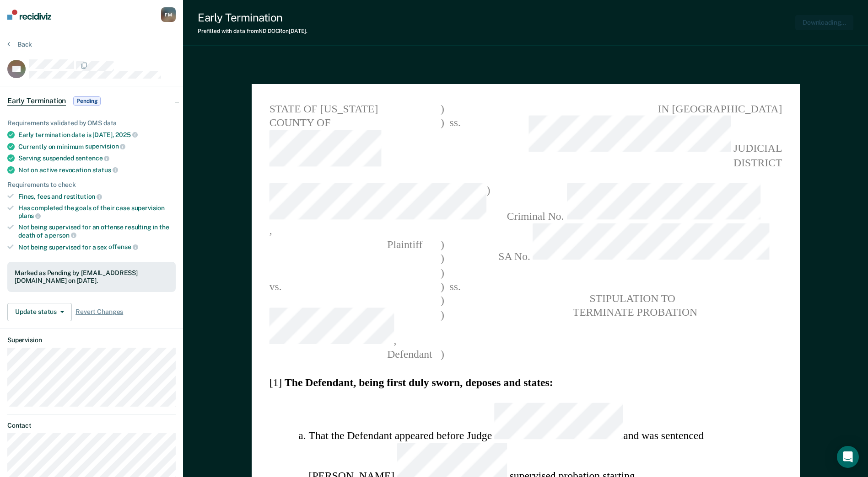 The image size is (868, 477). I want to click on dt: Supervision, so click(92, 340).